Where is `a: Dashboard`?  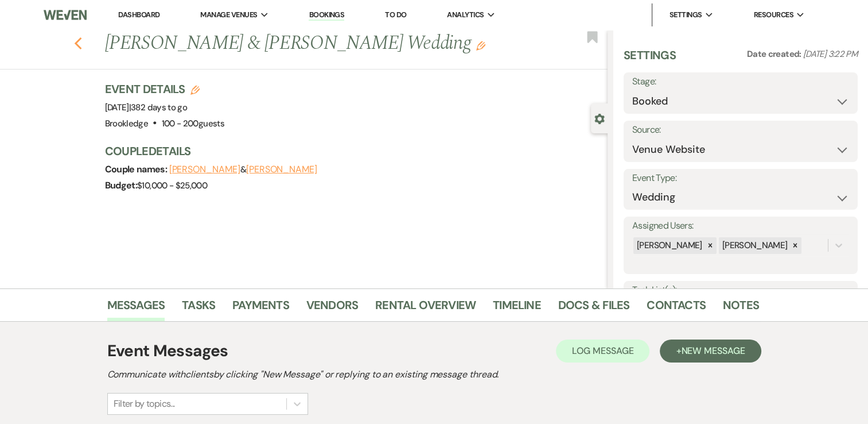
a: Dashboard is located at coordinates (139, 14).